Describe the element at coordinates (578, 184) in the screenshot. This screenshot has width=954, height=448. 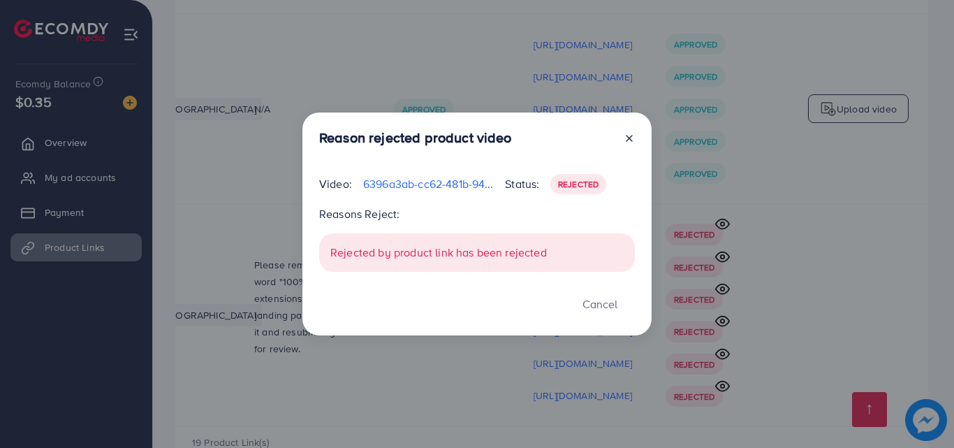
I see `span: Rejected` at that location.